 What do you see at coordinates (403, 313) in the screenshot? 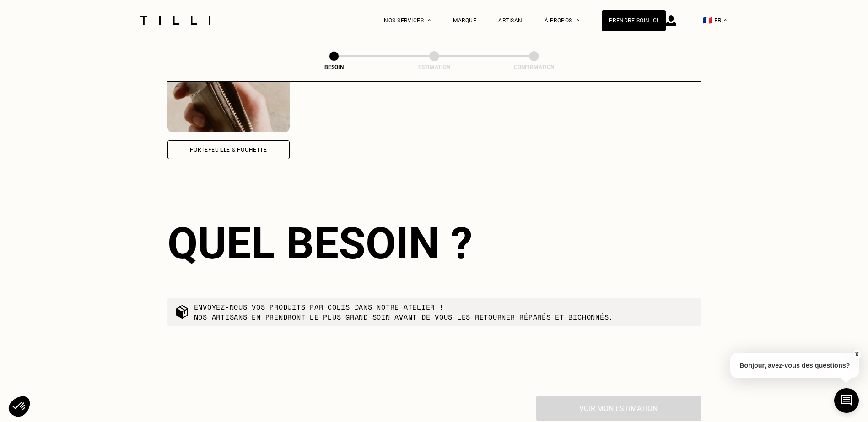
I see `p: Envoyez-nous vos produits par colis dans notre atelier ! Nos artisans en prendront le plus grand ...` at bounding box center [403, 313].